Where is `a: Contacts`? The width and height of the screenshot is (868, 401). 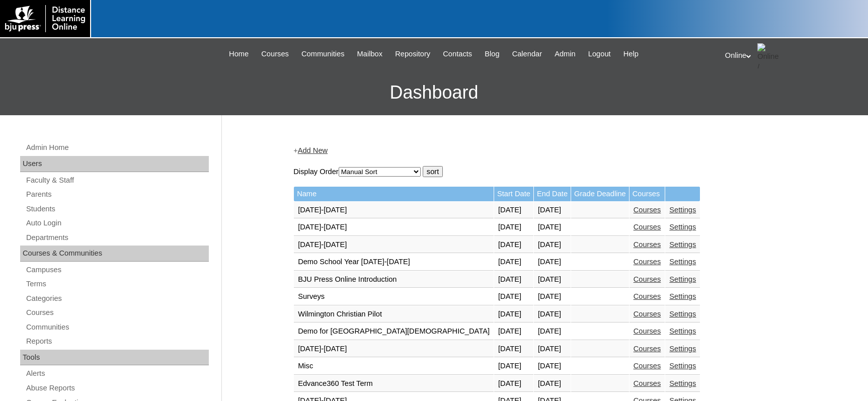 a: Contacts is located at coordinates (457, 54).